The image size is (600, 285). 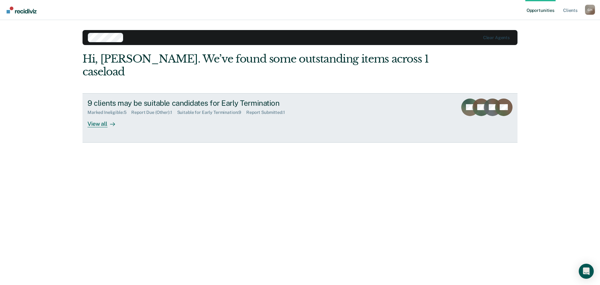 I want to click on div: G H, so click(x=590, y=10).